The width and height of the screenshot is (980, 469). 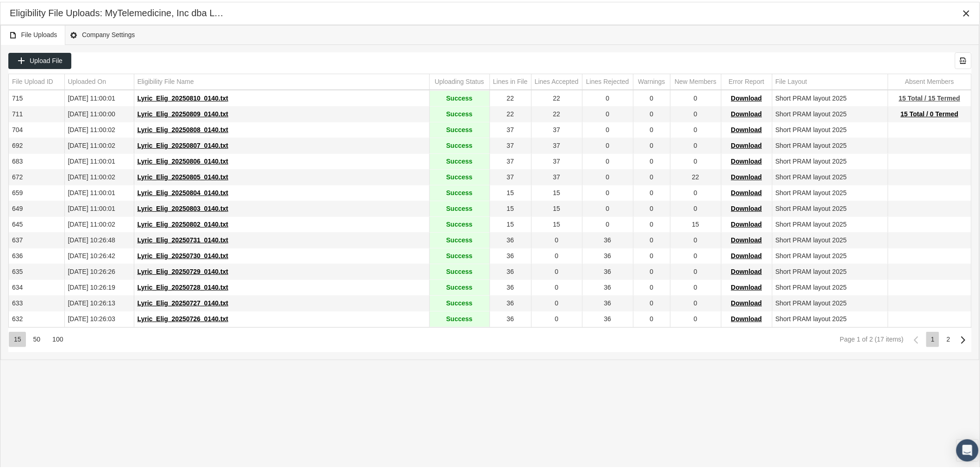 I want to click on td: Column Error Report, so click(x=747, y=80).